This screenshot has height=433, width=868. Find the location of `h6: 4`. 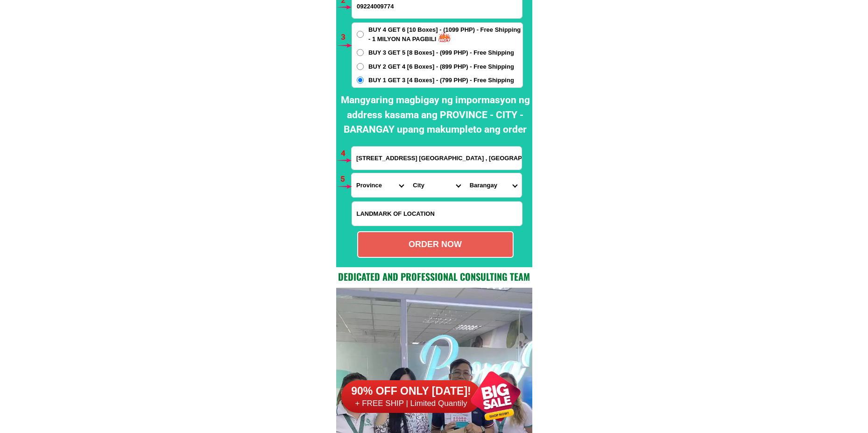

h6: 4 is located at coordinates (346, 154).